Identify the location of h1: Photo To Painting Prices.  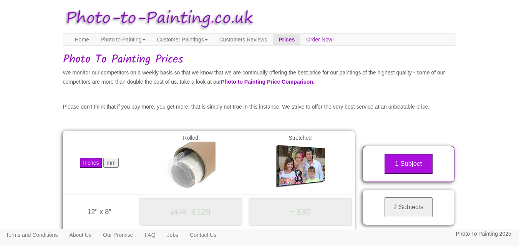
(260, 60).